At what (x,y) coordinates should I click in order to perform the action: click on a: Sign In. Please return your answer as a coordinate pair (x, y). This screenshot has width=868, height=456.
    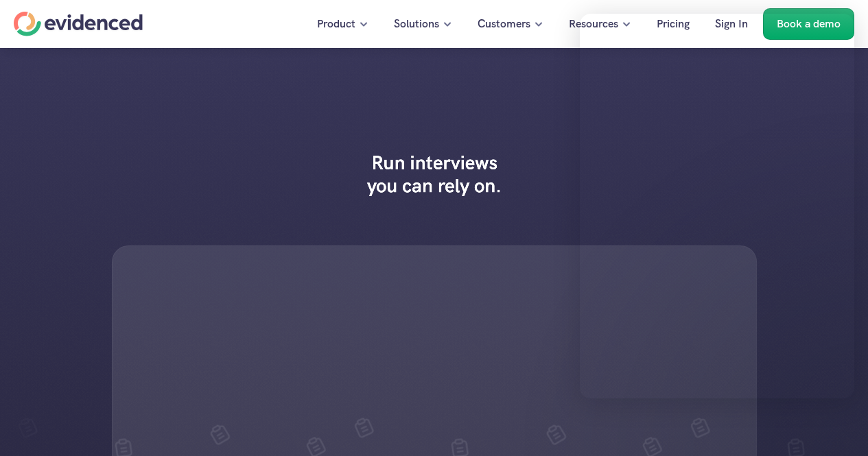
    Looking at the image, I should click on (731, 24).